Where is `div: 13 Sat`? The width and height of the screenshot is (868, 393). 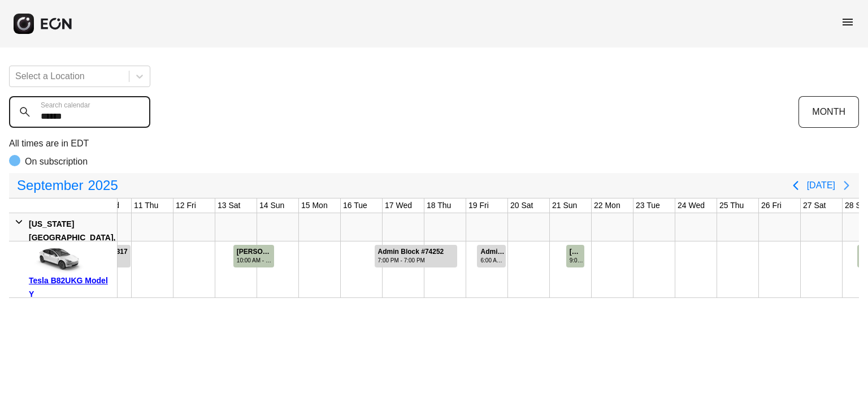
div: 13 Sat is located at coordinates (229, 205).